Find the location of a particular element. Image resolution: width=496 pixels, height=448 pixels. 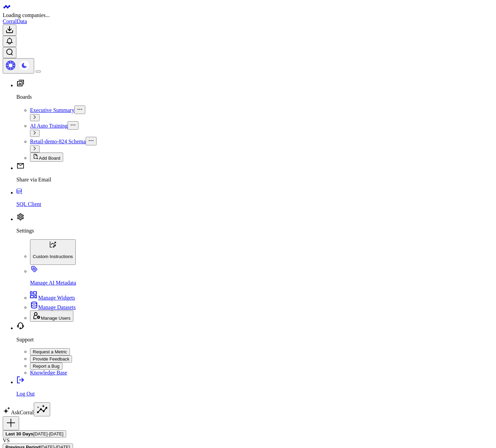

a: Retail-demo-824 Schema is located at coordinates (57, 141).